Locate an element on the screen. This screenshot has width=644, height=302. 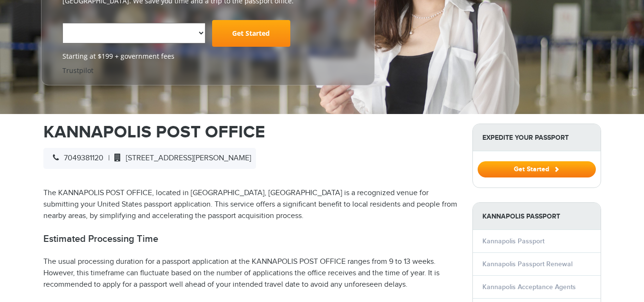
a: Kannapolis Acceptance Agents is located at coordinates (529, 287).